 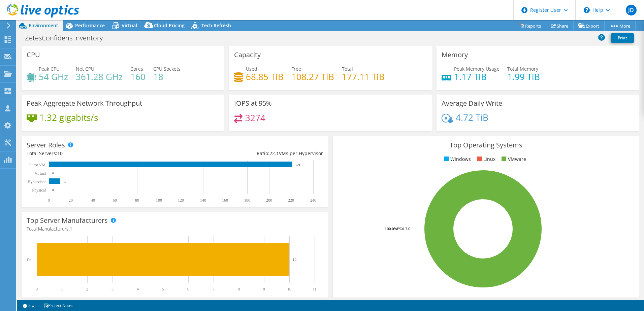 What do you see at coordinates (620, 26) in the screenshot?
I see `a: More` at bounding box center [620, 26].